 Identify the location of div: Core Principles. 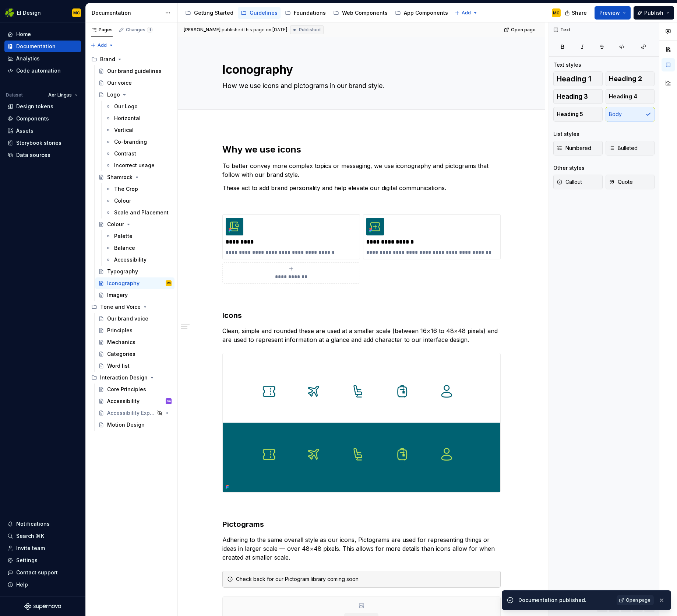
(127, 389).